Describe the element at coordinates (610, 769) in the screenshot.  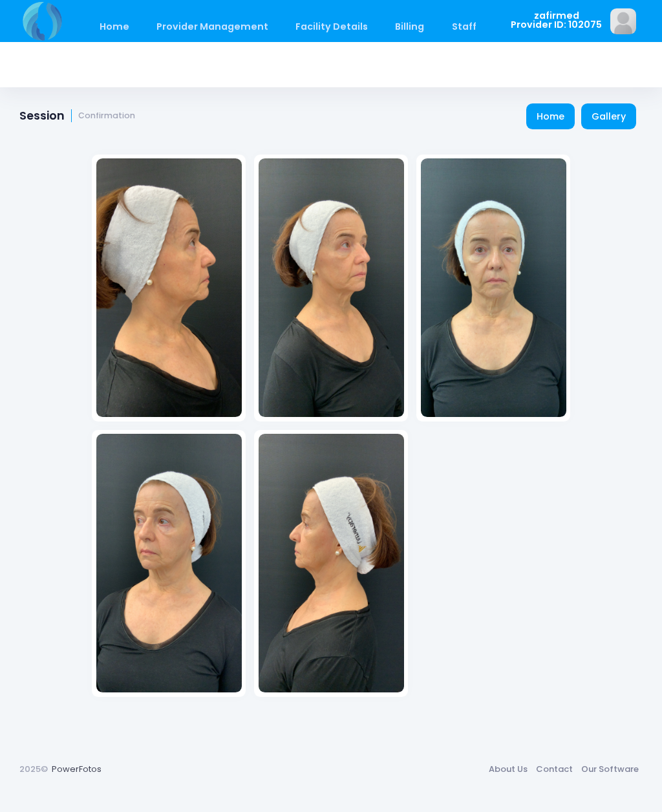
I see `a: Our Software` at that location.